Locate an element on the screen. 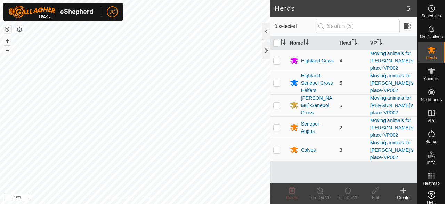  a: Contact Us is located at coordinates (152, 198).